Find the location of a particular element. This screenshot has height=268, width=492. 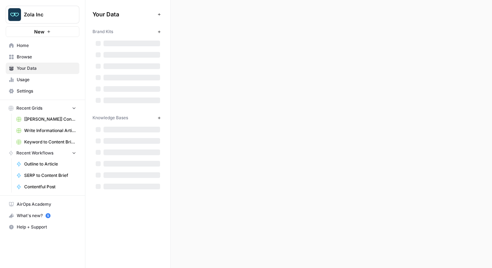

div: What's new? is located at coordinates (42, 216).